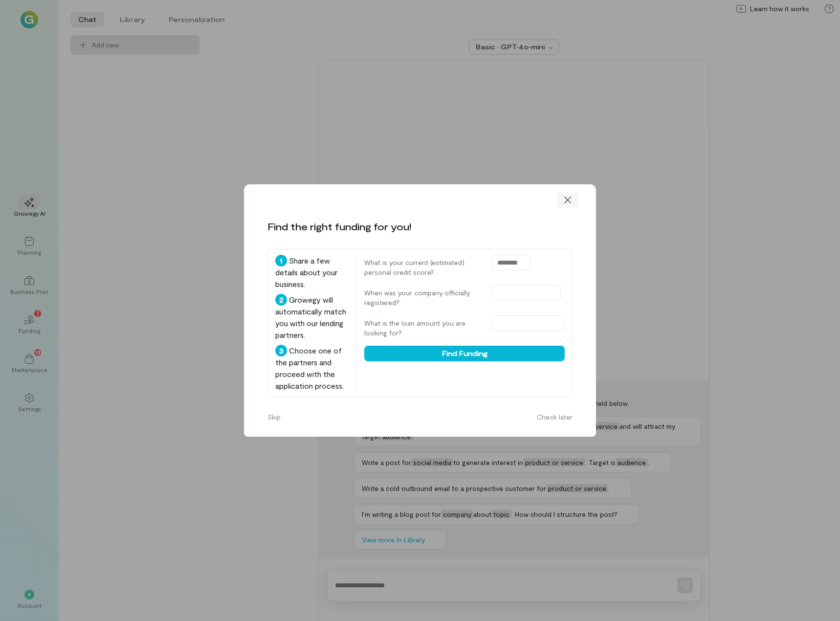  Describe the element at coordinates (423, 297) in the screenshot. I see `label: When was your company officially registered?` at that location.